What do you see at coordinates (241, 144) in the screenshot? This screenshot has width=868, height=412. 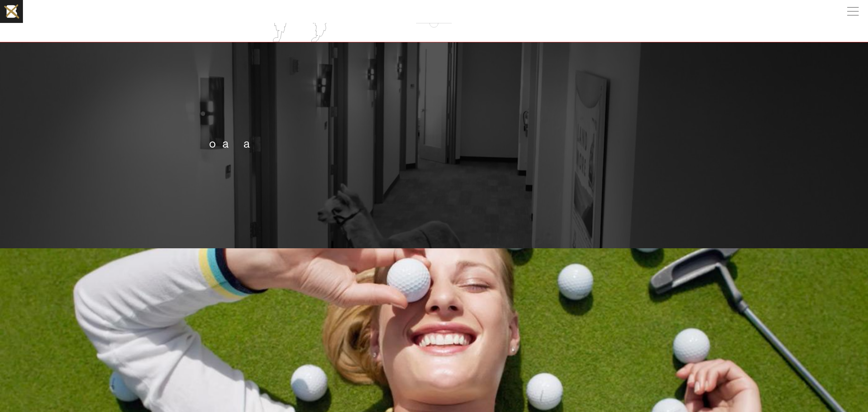 I see `span: c` at bounding box center [241, 144].